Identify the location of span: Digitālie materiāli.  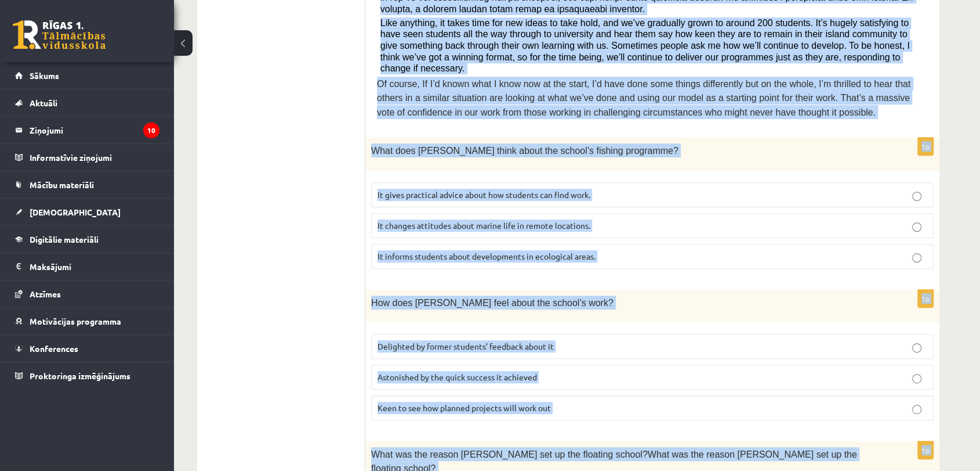
(64, 239).